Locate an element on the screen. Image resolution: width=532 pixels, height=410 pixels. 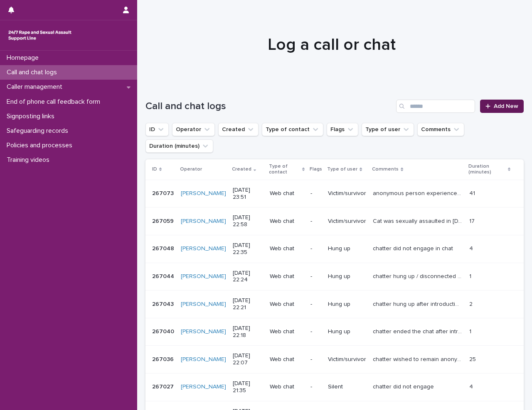
p: chatter hung up after introductions is located at coordinates (418, 304).